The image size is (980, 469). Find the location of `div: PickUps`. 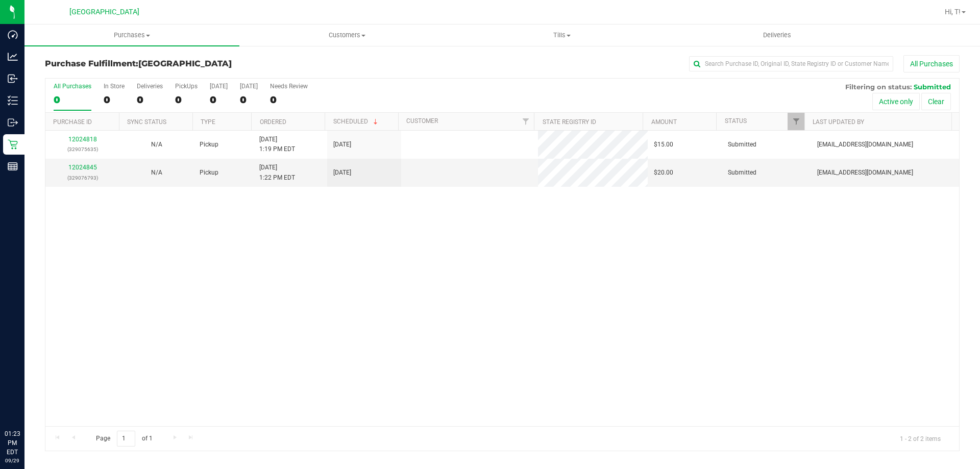

div: PickUps is located at coordinates (186, 86).